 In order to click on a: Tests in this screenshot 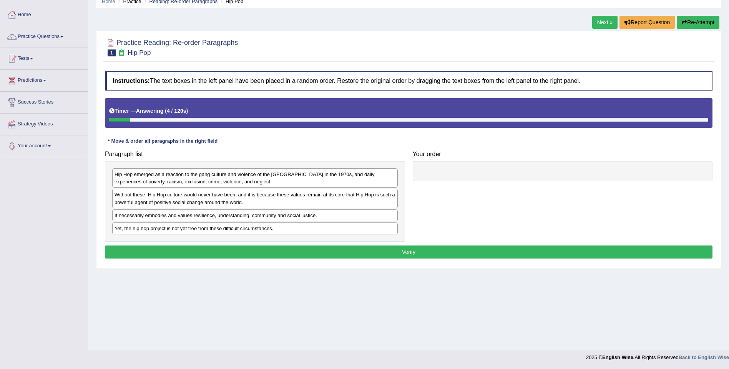, I will do `click(44, 58)`.